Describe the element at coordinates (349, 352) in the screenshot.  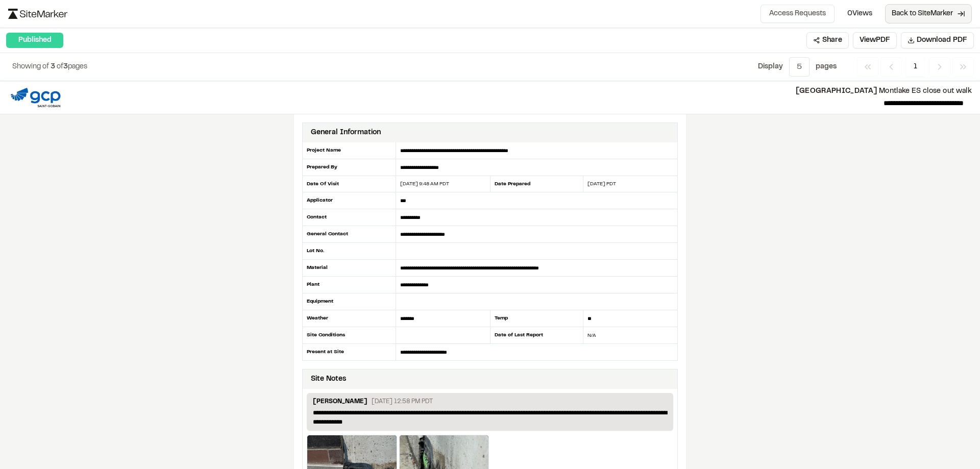
I see `div: Present at Site` at that location.